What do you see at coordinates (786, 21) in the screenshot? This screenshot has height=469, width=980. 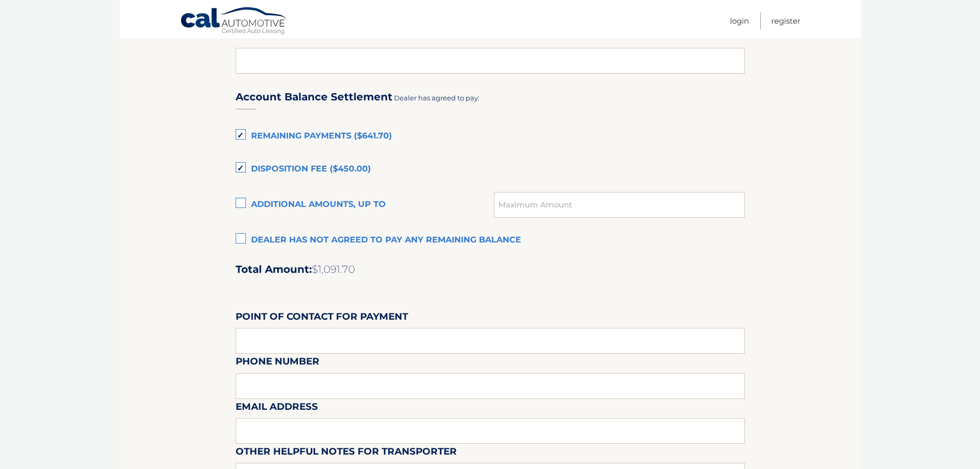 I see `a: Register` at bounding box center [786, 21].